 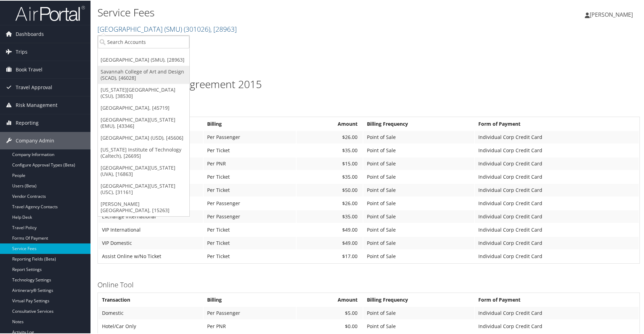 What do you see at coordinates (329, 163) in the screenshot?
I see `td: $15.00` at bounding box center [329, 163].